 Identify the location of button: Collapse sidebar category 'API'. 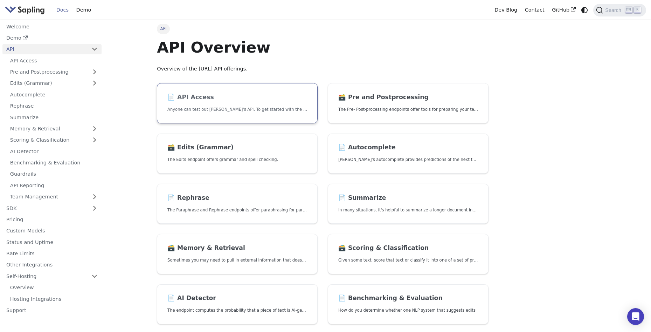
(95, 49).